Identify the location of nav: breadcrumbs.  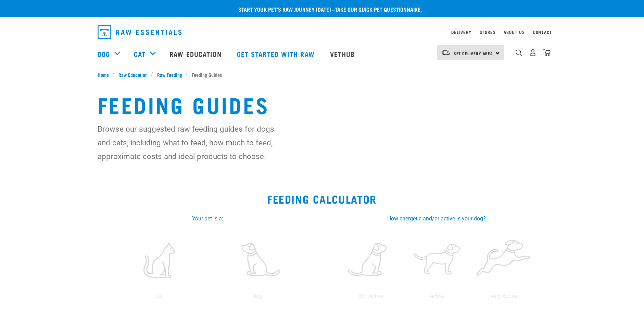
(322, 74).